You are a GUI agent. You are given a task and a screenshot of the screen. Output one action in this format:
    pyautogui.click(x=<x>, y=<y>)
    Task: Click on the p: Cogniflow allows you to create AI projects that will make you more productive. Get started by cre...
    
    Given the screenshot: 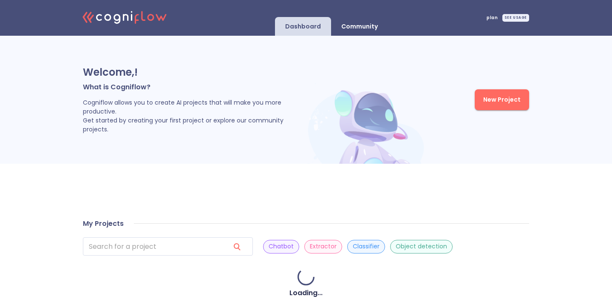 What is the action you would take?
    pyautogui.click(x=194, y=116)
    